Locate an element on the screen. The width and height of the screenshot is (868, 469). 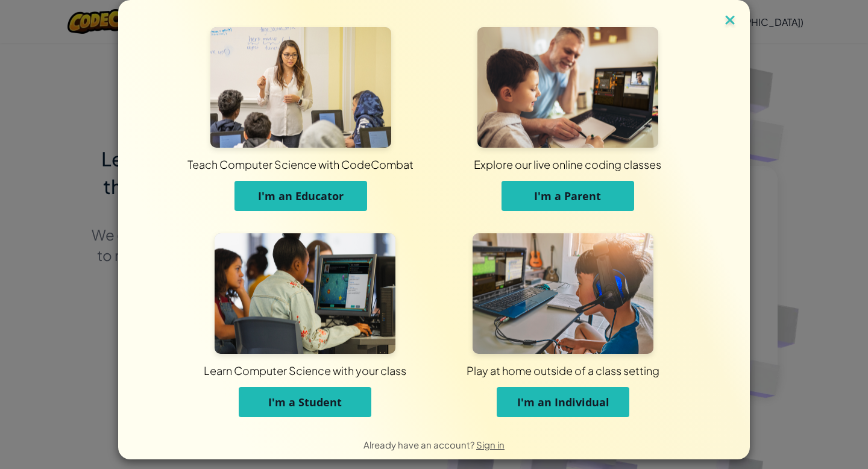
span: I'm a Student is located at coordinates (305, 402).